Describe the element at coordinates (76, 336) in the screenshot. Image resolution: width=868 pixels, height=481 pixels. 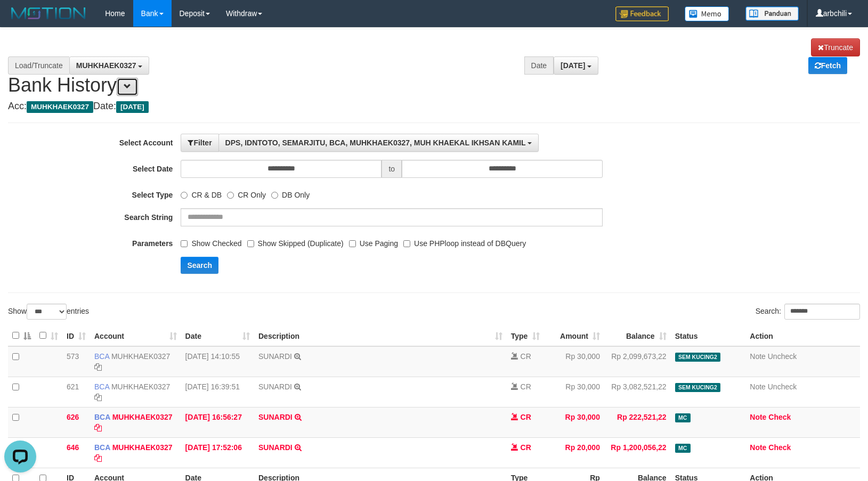
I see `th: ID: activate to sort column ascending` at that location.